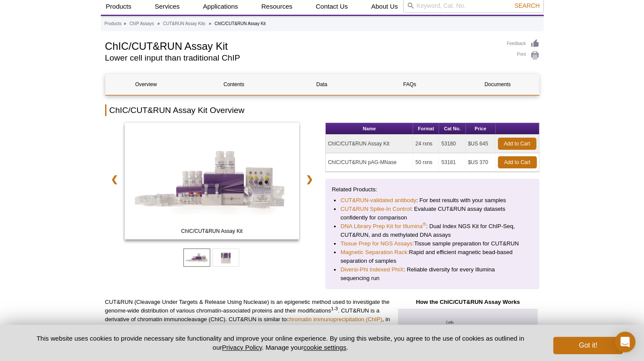 This screenshot has height=361, width=644. Describe the element at coordinates (146, 84) in the screenshot. I see `a: Overview` at that location.